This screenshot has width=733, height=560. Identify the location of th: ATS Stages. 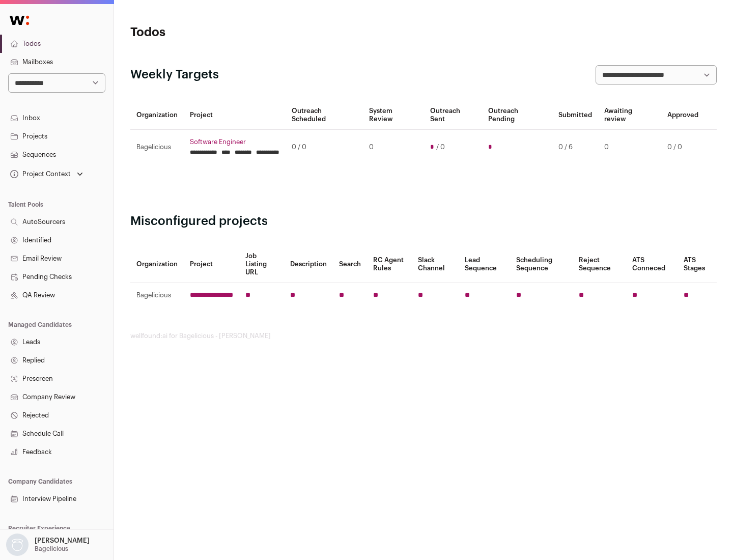
(697, 264).